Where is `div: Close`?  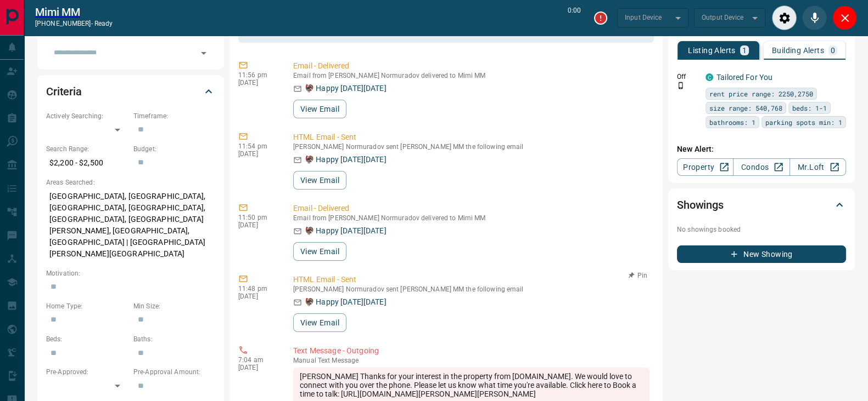
div: Close is located at coordinates (844, 17).